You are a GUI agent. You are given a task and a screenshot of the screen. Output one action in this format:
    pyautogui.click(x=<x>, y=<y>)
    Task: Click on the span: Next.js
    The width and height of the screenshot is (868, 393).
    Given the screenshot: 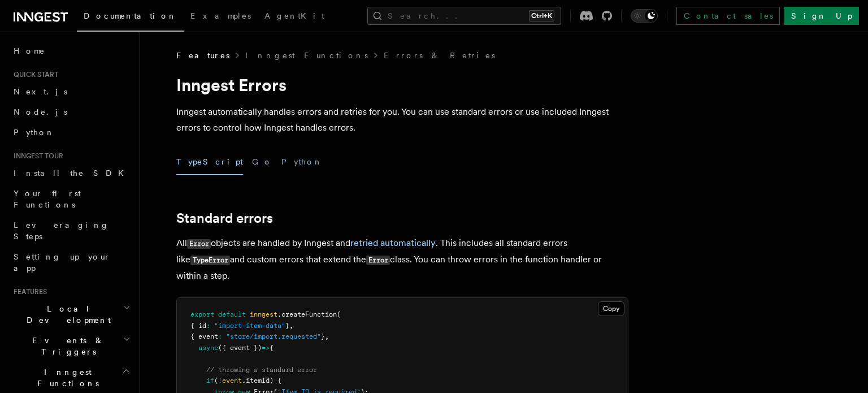 What is the action you would take?
    pyautogui.click(x=40, y=92)
    